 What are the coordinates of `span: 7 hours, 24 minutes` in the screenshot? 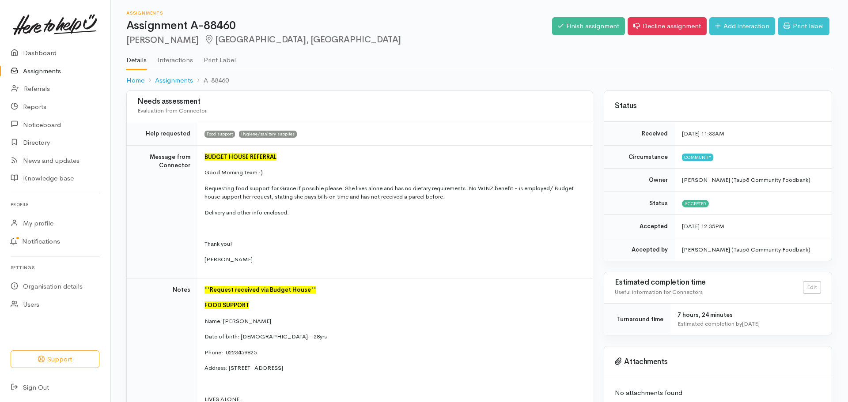 It's located at (705, 315).